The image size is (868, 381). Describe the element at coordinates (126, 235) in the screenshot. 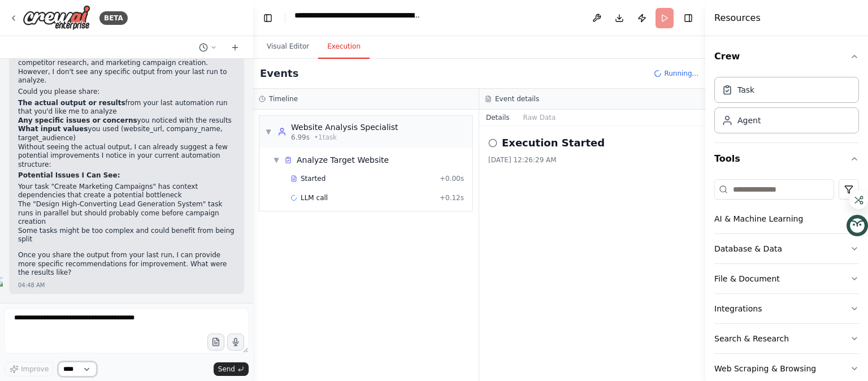

I see `li: Some tasks might be too complex and could benefit from being split` at that location.